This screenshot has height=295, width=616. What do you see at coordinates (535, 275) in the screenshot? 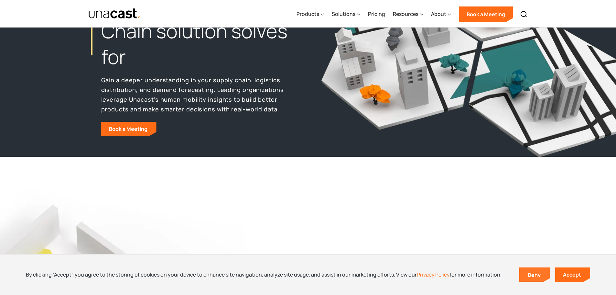
I see `a: Deny` at bounding box center [535, 275].